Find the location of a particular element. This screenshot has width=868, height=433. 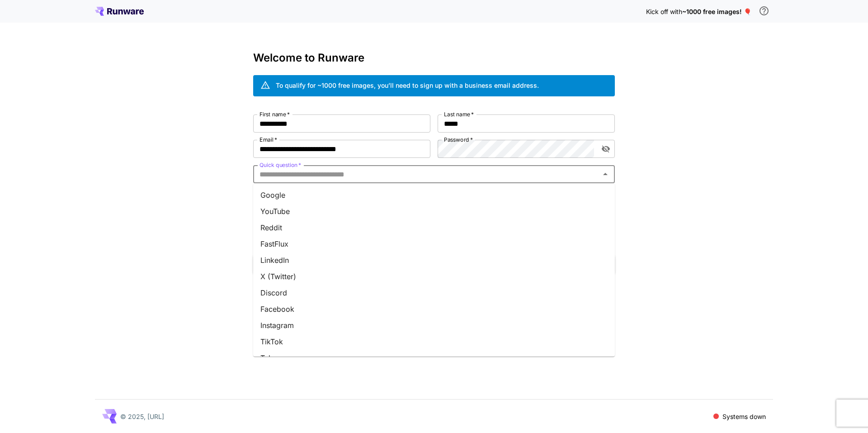

label: Quick question is located at coordinates (280, 165).